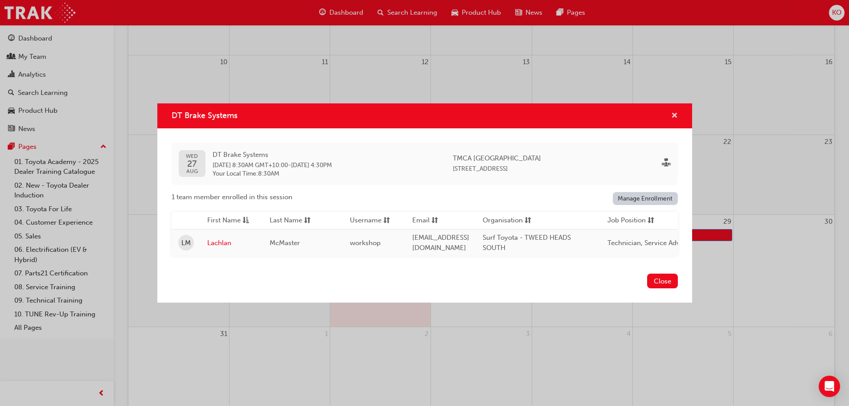  Describe the element at coordinates (421, 221) in the screenshot. I see `span: Email` at that location.